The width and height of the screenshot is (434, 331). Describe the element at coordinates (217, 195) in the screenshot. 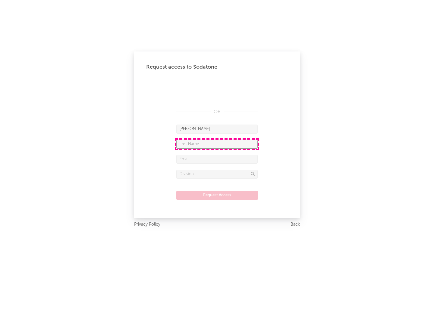

I see `button: Request Access` at that location.